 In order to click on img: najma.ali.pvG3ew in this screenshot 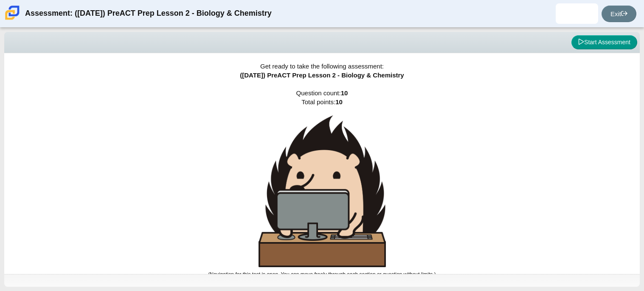, I will do `click(577, 14)`.